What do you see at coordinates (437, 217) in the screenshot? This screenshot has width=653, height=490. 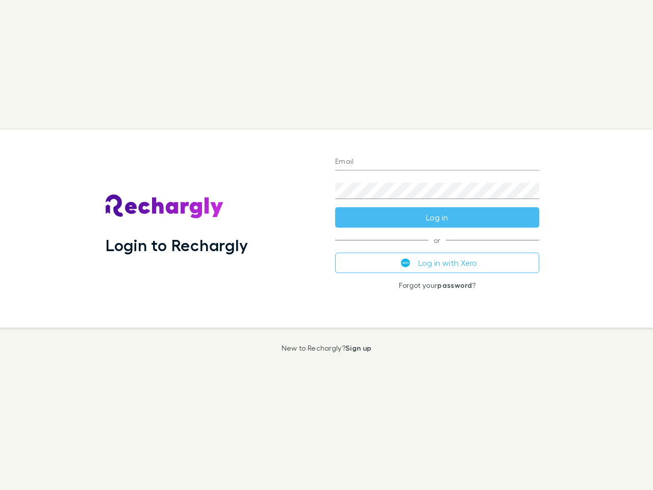 I see `button: Log in` at bounding box center [437, 217].